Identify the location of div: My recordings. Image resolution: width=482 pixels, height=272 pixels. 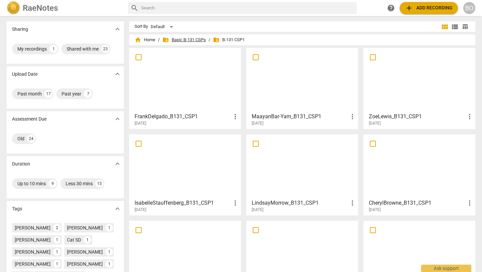
(32, 49).